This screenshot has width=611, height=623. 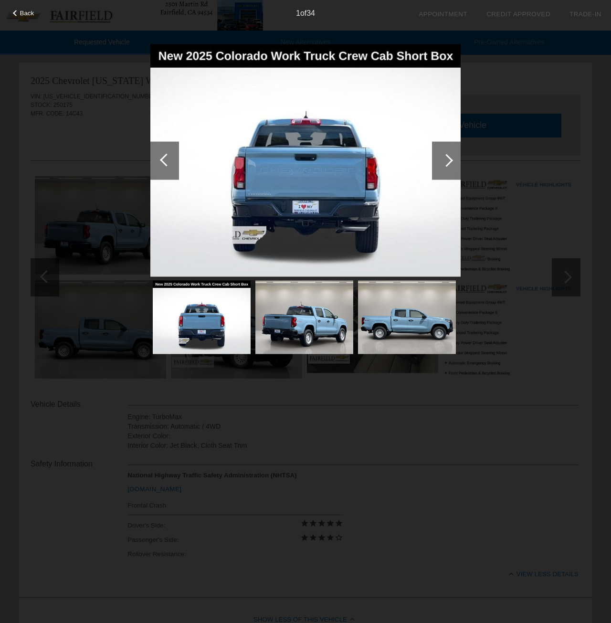 I want to click on span: Back, so click(x=27, y=13).